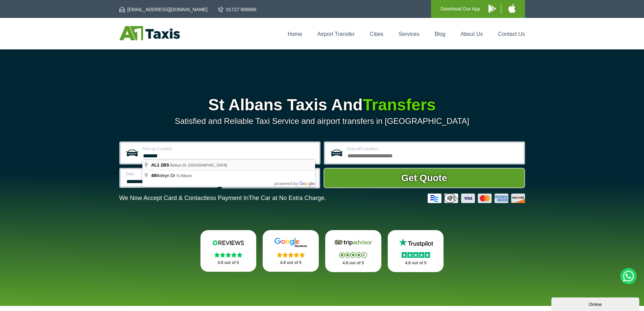 This screenshot has height=311, width=644. Describe the element at coordinates (163, 175) in the screenshot. I see `span: Boleyn Dr` at that location.